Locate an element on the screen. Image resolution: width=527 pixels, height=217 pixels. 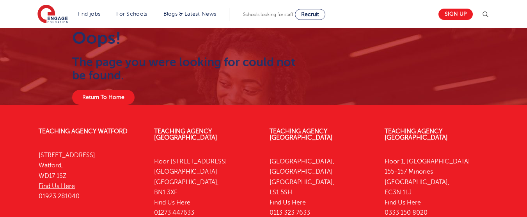
a: Recruit is located at coordinates (310, 14).